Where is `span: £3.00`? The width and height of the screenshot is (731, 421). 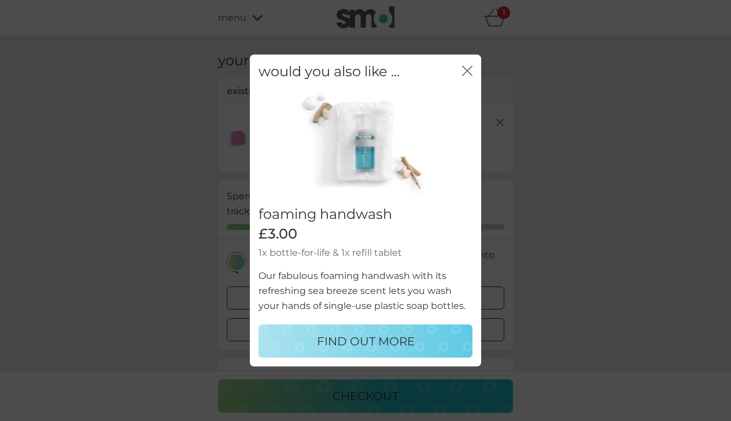
span: £3.00 is located at coordinates (277, 234).